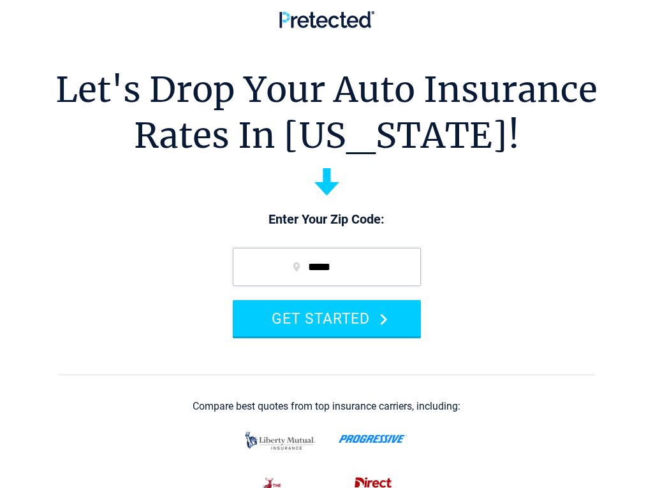  I want to click on img: progressive, so click(372, 439).